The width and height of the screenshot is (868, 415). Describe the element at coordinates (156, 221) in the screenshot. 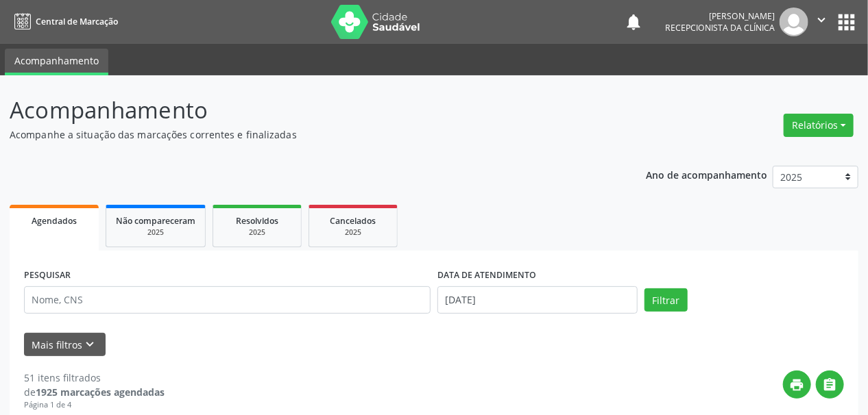

I see `span: Não compareceram` at that location.